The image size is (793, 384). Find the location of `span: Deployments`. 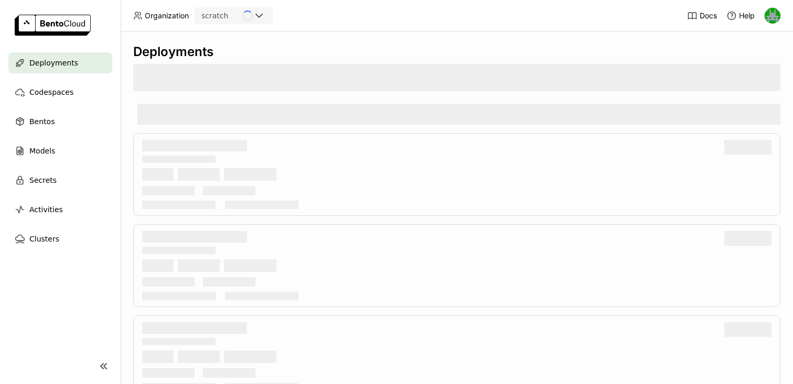

span: Deployments is located at coordinates (53, 63).